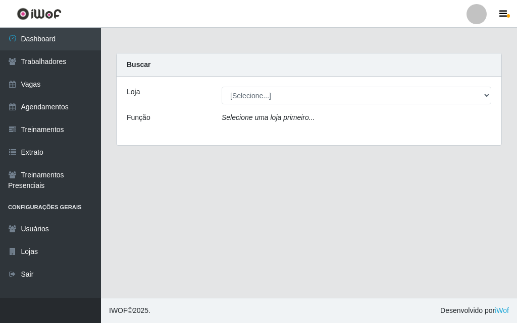 The image size is (517, 323). Describe the element at coordinates (474, 311) in the screenshot. I see `span: Desenvolvido por` at that location.